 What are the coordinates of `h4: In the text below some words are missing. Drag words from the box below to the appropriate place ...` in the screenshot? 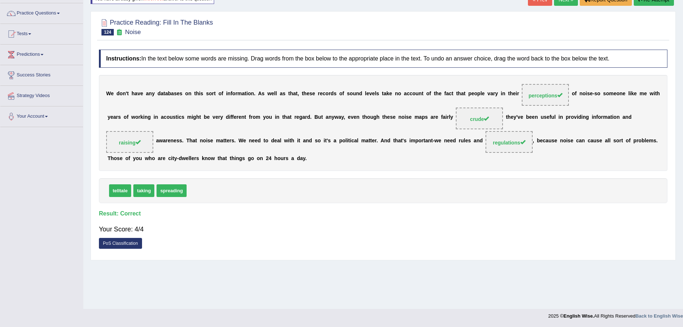 It's located at (383, 59).